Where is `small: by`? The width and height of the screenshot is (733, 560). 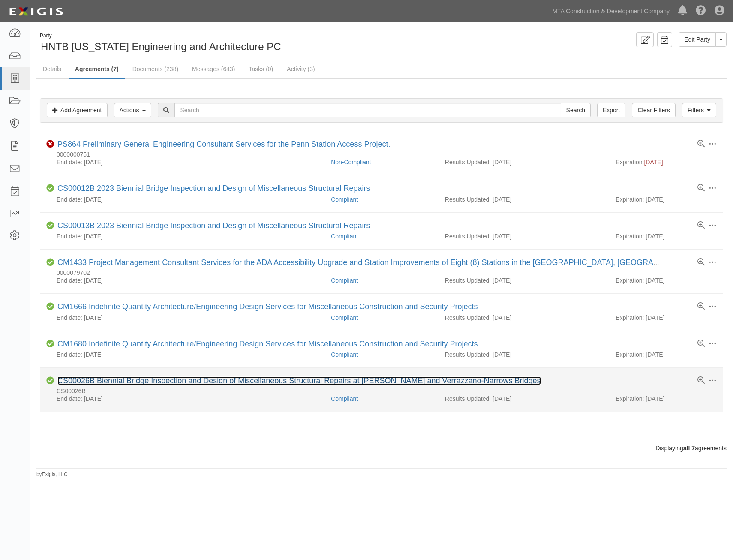
small: by is located at coordinates (52, 474).